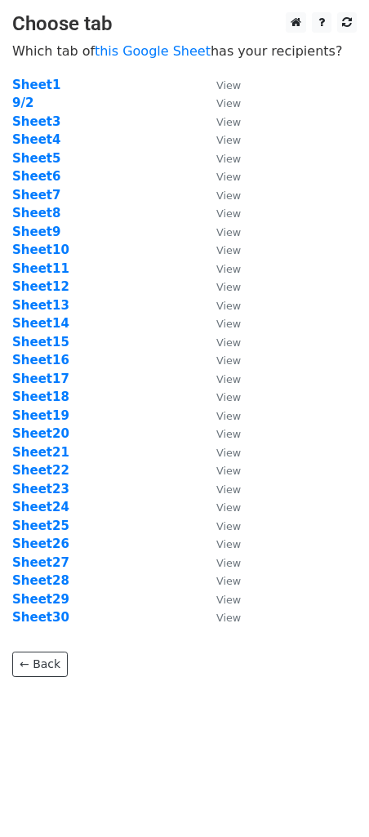 Image resolution: width=369 pixels, height=837 pixels. I want to click on a: Sheet23, so click(41, 489).